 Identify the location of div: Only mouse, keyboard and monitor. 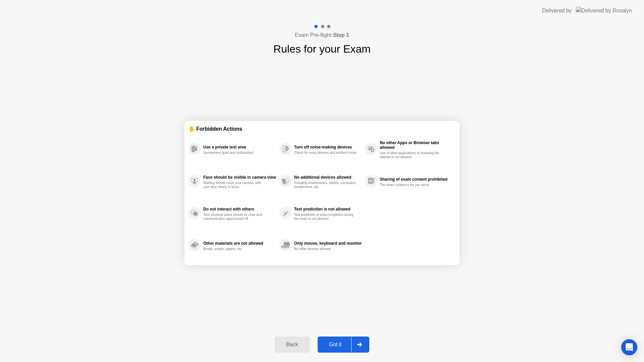
(327, 243).